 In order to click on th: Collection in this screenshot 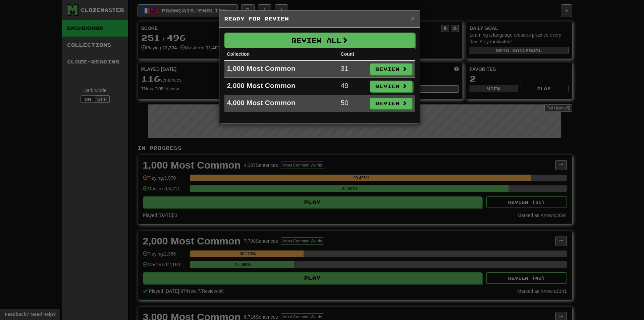, I will do `click(281, 54)`.